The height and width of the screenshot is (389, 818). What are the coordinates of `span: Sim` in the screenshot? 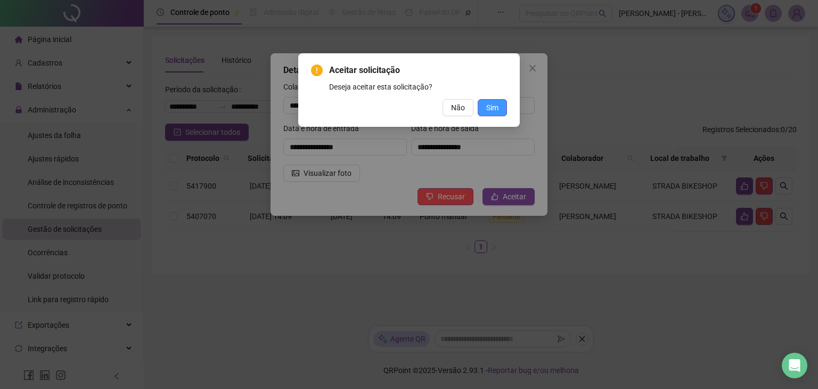 It's located at (492, 108).